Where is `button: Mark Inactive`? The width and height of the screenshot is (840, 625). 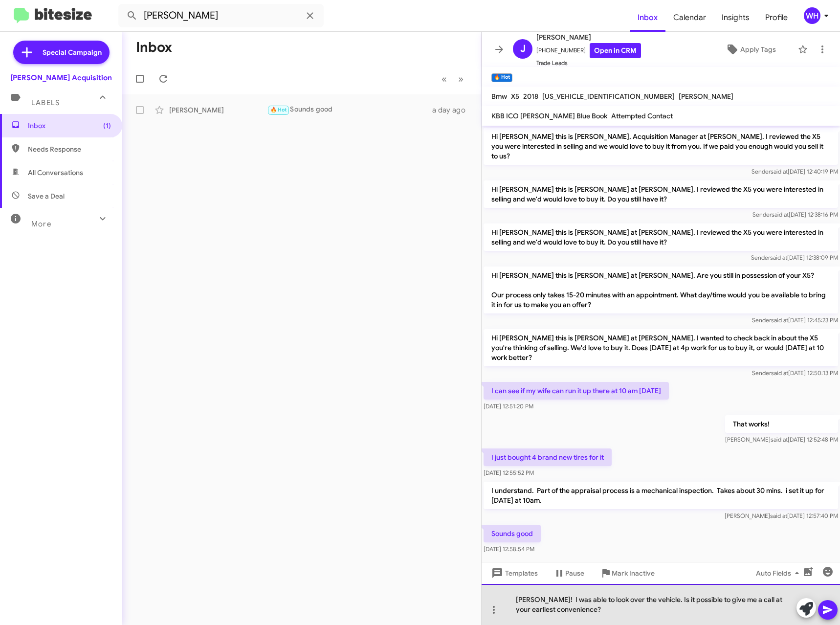
button: Mark Inactive is located at coordinates (627, 573).